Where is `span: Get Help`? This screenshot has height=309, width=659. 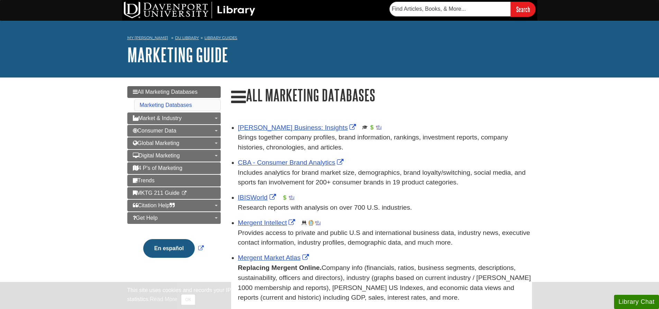
span: Get Help is located at coordinates (145, 218).